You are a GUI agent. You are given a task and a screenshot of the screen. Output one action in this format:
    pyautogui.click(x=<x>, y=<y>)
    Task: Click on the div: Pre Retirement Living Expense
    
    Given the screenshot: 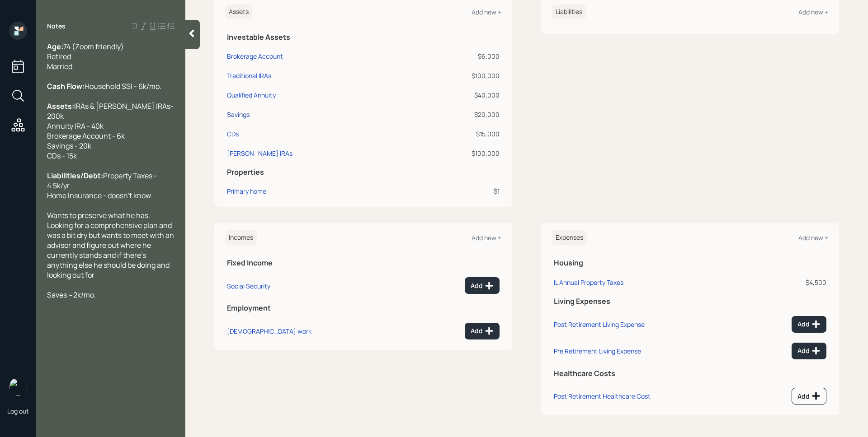 What is the action you would take?
    pyautogui.click(x=597, y=351)
    